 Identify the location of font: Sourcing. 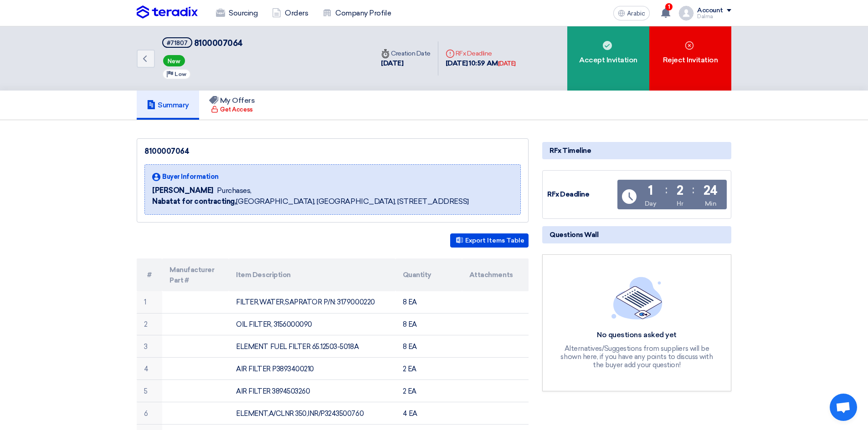
(243, 13).